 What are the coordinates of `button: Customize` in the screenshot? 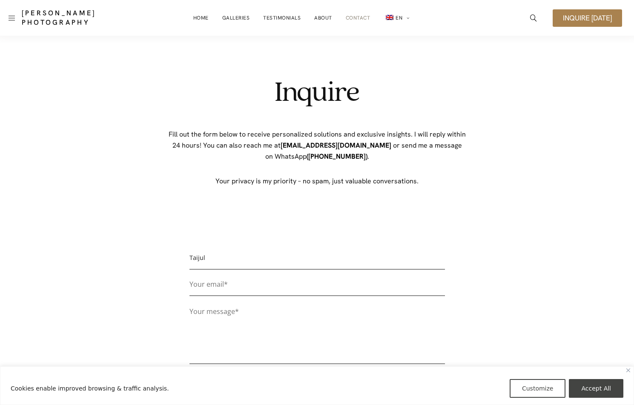 It's located at (538, 389).